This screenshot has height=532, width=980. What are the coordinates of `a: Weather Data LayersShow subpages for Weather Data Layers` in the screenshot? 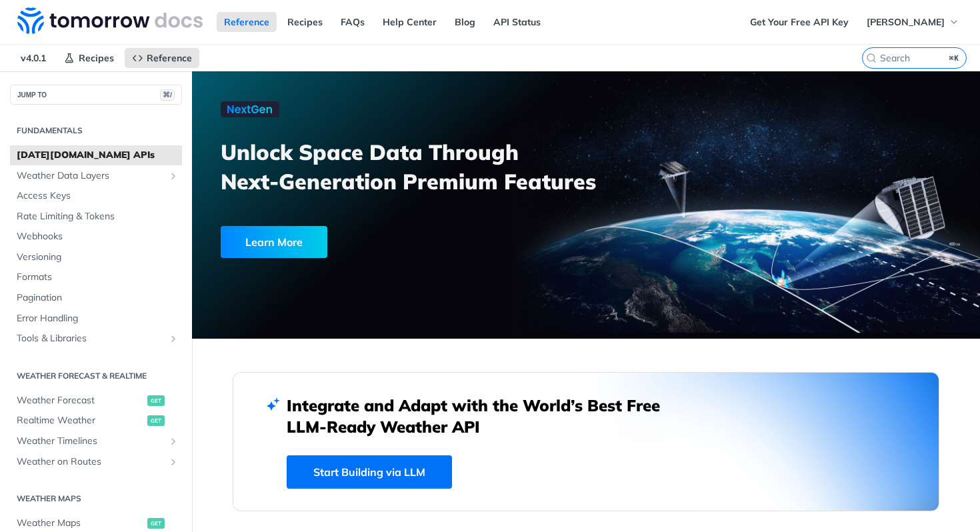 It's located at (96, 176).